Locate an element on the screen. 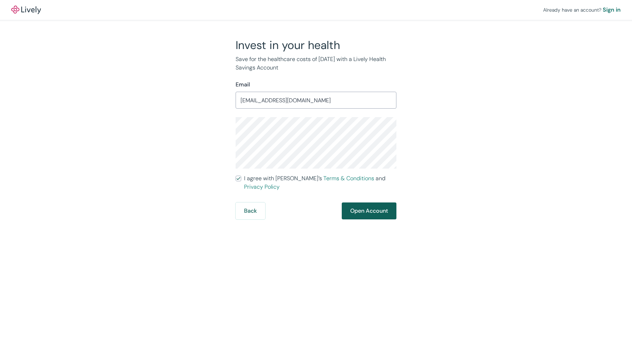 This screenshot has width=632, height=364. div: Sign in is located at coordinates (611, 10).